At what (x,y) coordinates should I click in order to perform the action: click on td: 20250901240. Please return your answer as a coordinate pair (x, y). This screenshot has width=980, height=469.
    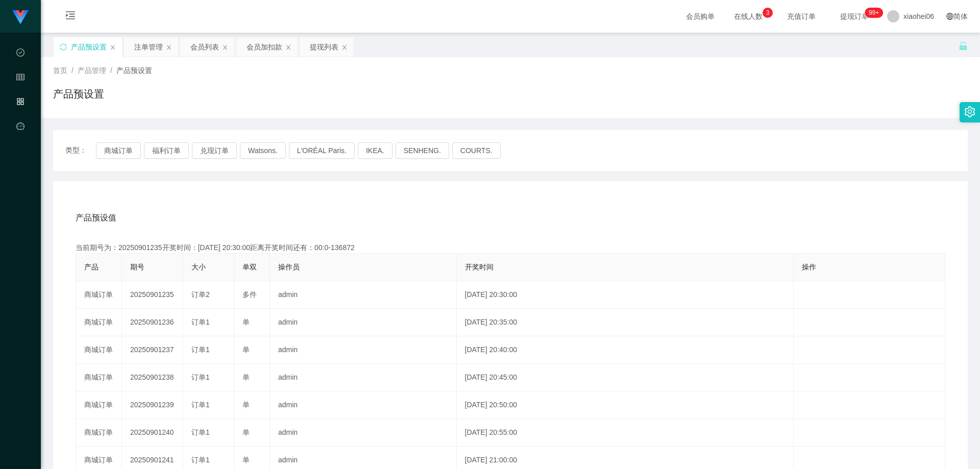
    Looking at the image, I should click on (153, 433).